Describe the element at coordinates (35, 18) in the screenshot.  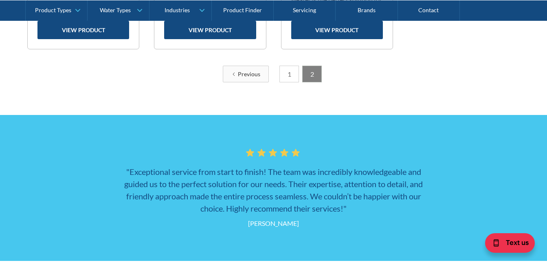
I see `span: Text us` at that location.